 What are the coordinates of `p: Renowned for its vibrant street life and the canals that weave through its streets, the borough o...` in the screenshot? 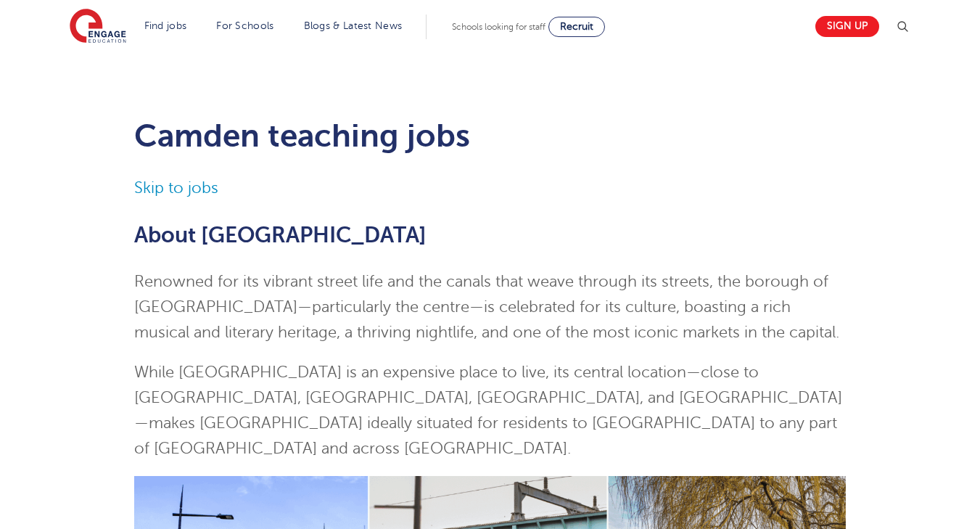 It's located at (490, 307).